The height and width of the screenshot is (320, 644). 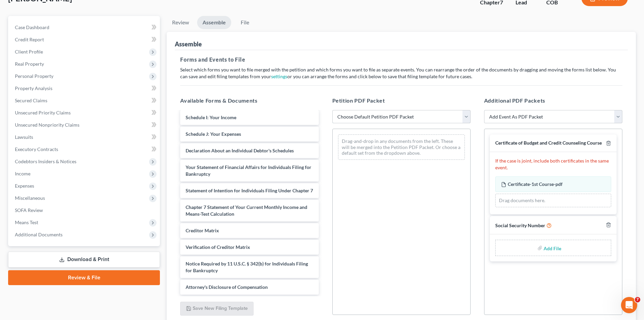 I want to click on span: Certificate of Budget and Credit Counseling Course, so click(x=549, y=142).